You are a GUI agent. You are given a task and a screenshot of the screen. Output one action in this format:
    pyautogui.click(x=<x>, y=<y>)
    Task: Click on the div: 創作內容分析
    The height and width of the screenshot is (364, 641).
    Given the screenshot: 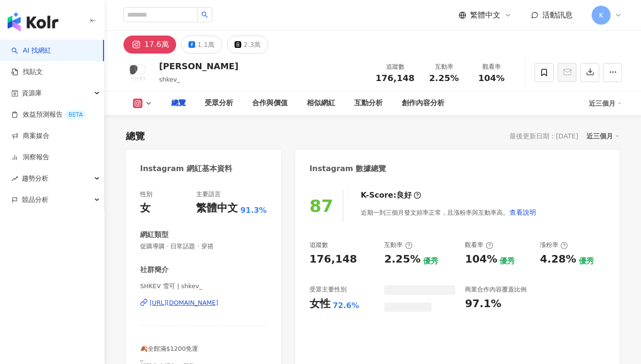 What is the action you would take?
    pyautogui.click(x=423, y=103)
    